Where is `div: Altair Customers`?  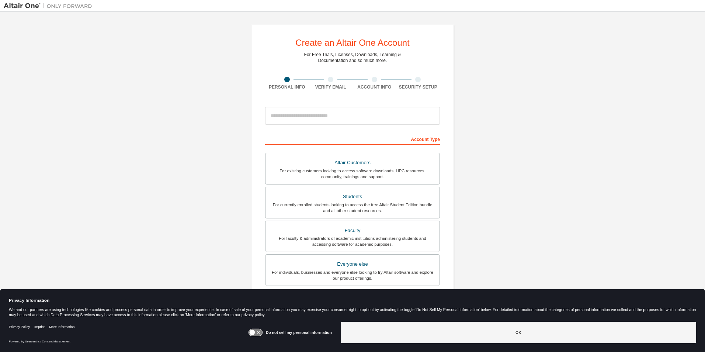
div: Altair Customers is located at coordinates (353, 163).